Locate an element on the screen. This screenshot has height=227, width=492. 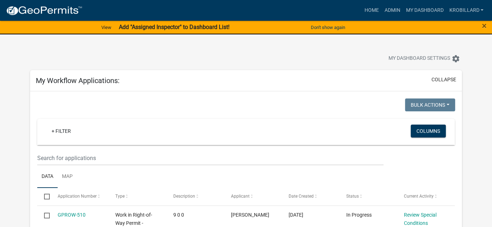
strong: Add "Assigned Inspector" to Dashboard List! is located at coordinates (174, 27).